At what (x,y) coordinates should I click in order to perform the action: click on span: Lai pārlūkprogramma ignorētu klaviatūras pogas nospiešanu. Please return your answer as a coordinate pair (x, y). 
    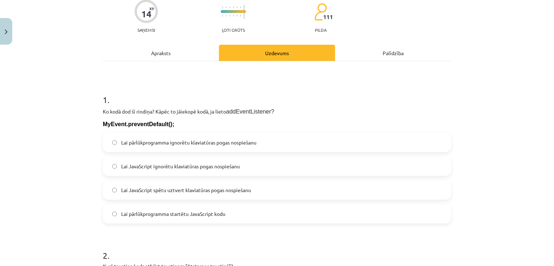
    Looking at the image, I should click on (189, 143).